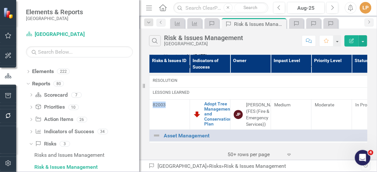 This screenshot has height=172, width=377. I want to click on span: Medium, so click(282, 105).